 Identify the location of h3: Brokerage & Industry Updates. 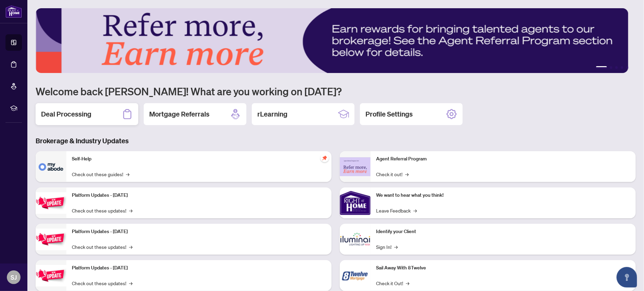
(336, 141).